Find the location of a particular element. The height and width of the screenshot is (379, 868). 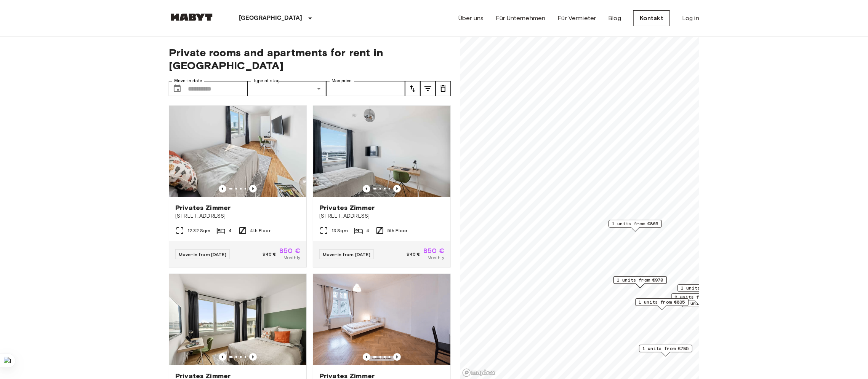

span: 1 units from €865 is located at coordinates (635, 224).